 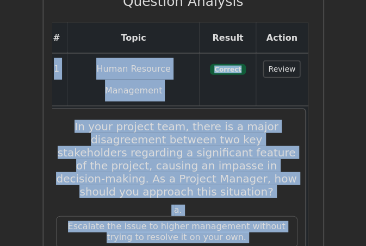 What do you see at coordinates (178, 210) in the screenshot?
I see `span: a.` at bounding box center [178, 210].